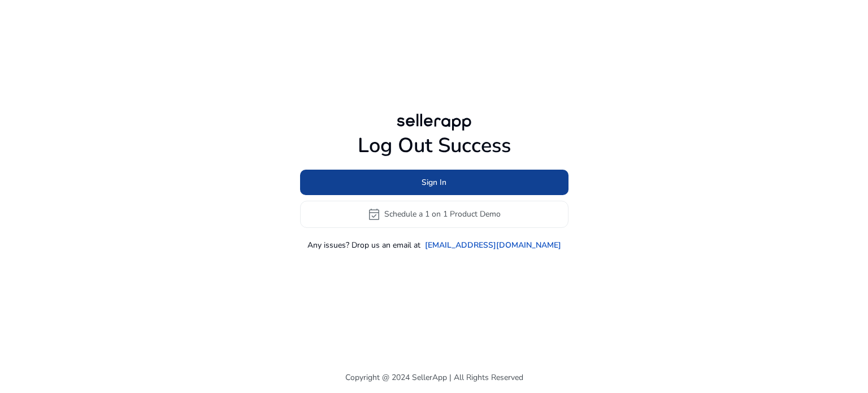 This screenshot has width=868, height=393. What do you see at coordinates (434, 182) in the screenshot?
I see `button: Sign In` at bounding box center [434, 182].